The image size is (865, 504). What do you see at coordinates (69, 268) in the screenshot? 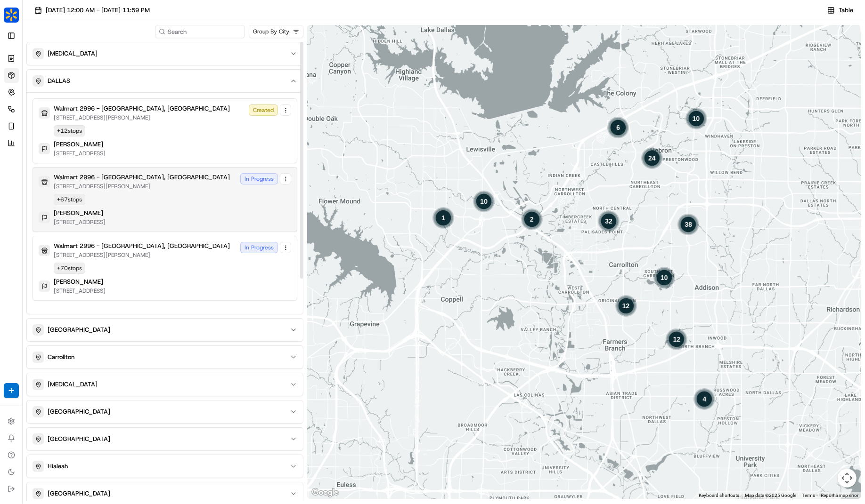
I see `div: + 70 stops` at bounding box center [69, 268].